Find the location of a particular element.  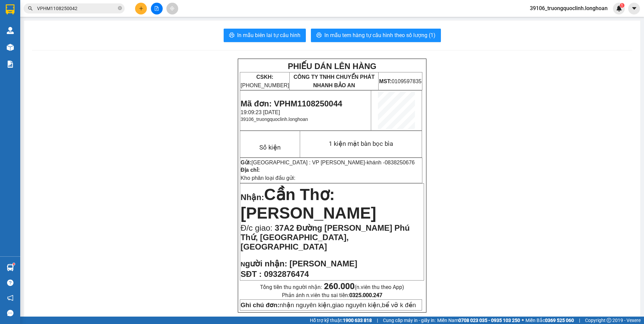

span: 0109597835 is located at coordinates (400, 81).